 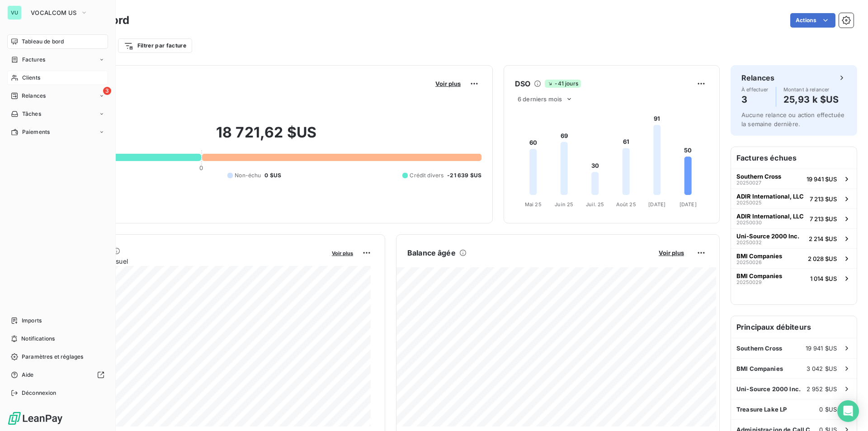 I want to click on button: ADIR International, LLC202500257 213 $US, so click(x=794, y=199).